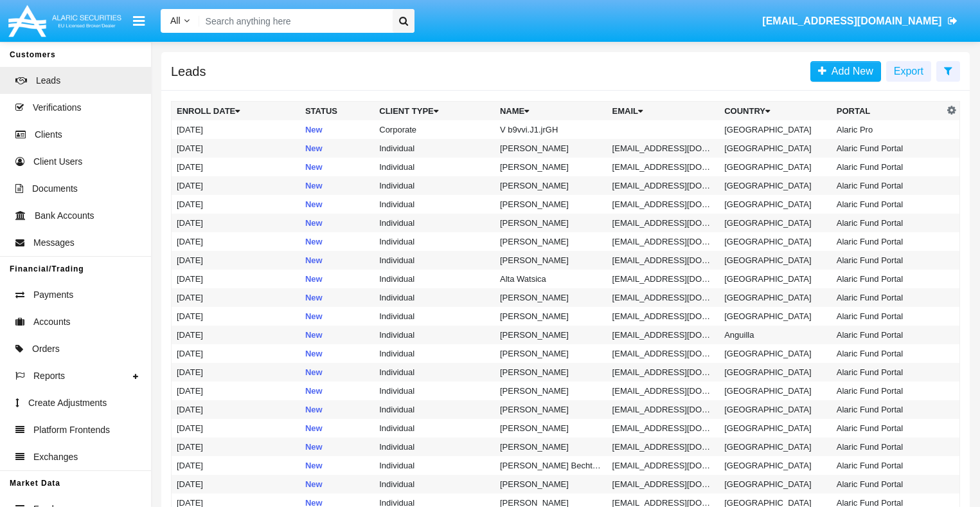  Describe the element at coordinates (435, 112) in the screenshot. I see `th: Client Type` at that location.